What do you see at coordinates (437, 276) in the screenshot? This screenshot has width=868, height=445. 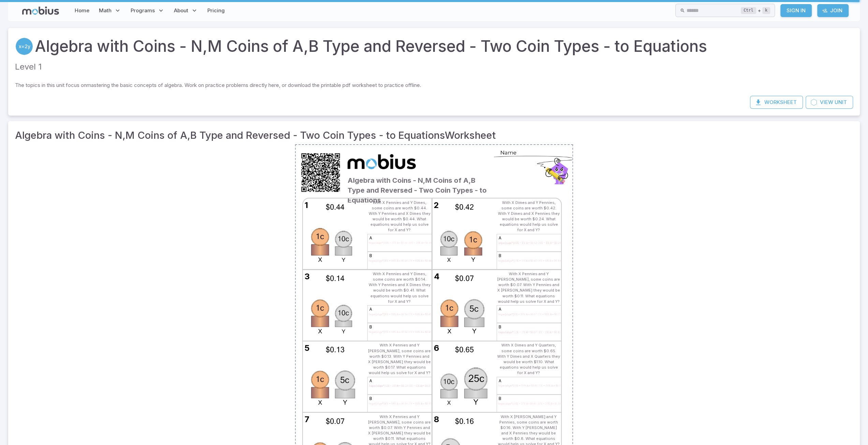 I see `span: 4` at bounding box center [437, 276].